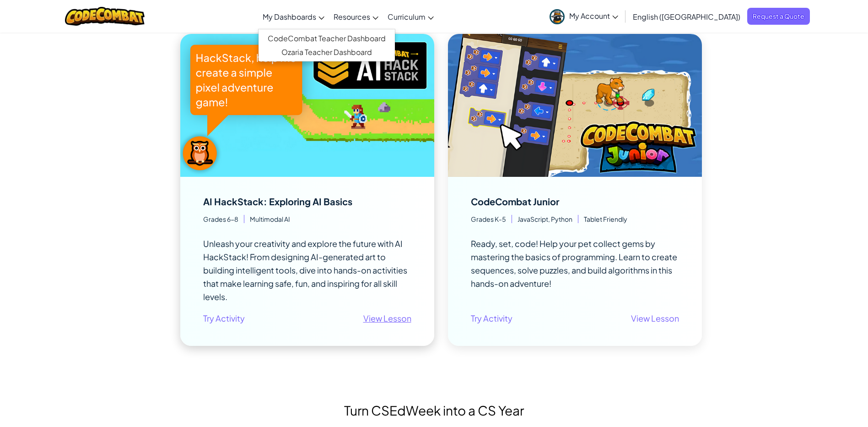  Describe the element at coordinates (407, 17) in the screenshot. I see `span: Curriculum` at that location.